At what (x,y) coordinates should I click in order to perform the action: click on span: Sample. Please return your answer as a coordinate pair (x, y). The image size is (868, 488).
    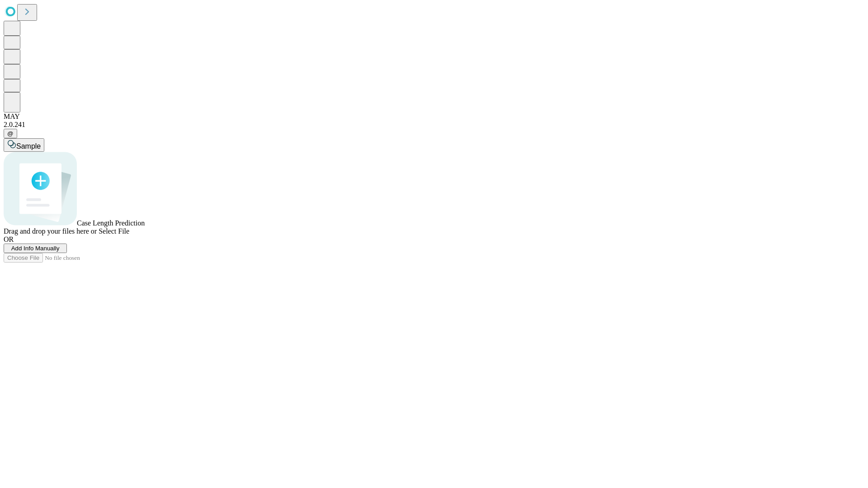
    Looking at the image, I should click on (28, 146).